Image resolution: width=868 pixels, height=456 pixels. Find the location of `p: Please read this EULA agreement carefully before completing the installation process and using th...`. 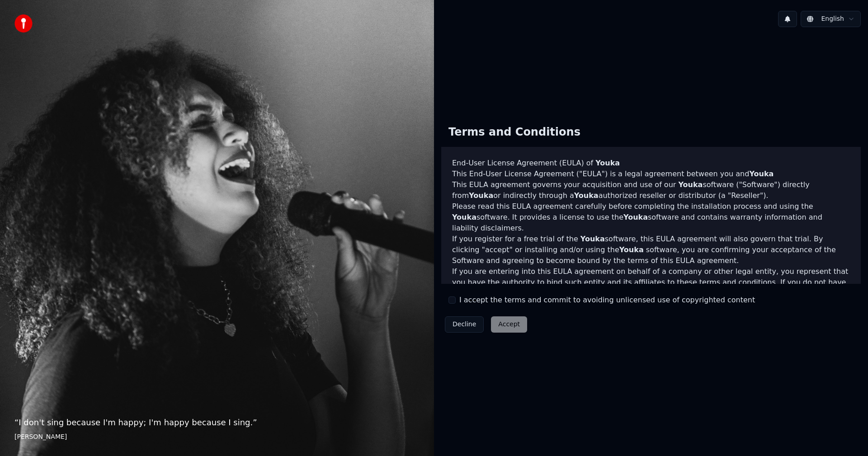

p: Please read this EULA agreement carefully before completing the installation process and using th... is located at coordinates (651, 217).